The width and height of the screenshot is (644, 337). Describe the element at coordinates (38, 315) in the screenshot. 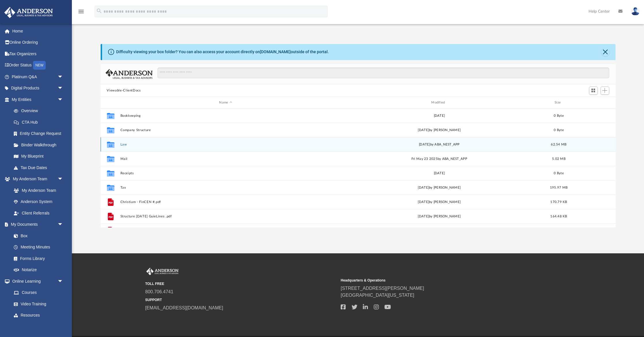

I see `a: Resources` at that location.